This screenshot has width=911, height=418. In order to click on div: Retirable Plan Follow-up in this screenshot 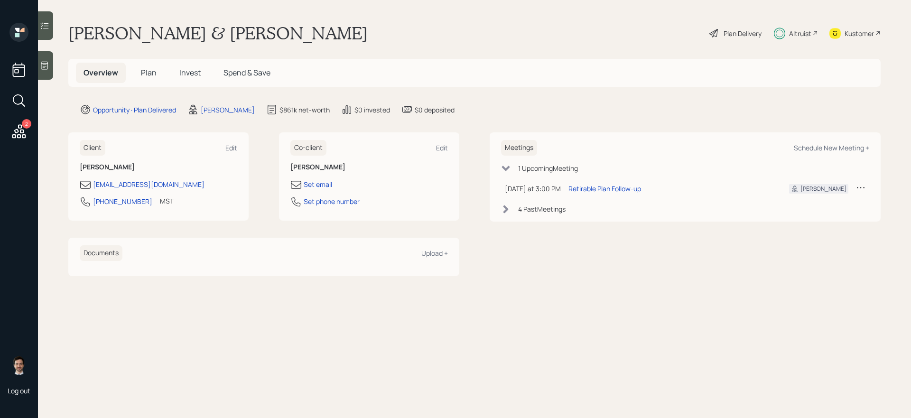, I will do `click(605, 188)`.